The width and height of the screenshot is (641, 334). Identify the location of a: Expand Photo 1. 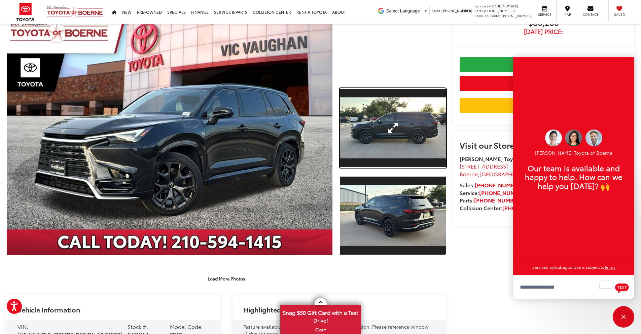
(393, 128).